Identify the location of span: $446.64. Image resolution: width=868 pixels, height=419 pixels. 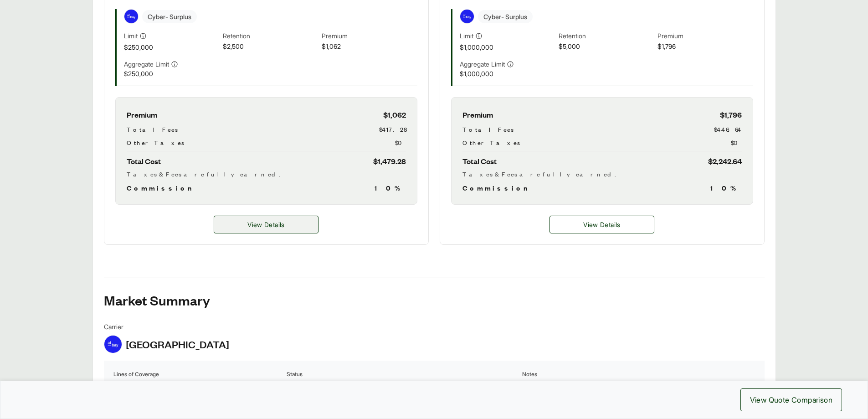
(728, 129).